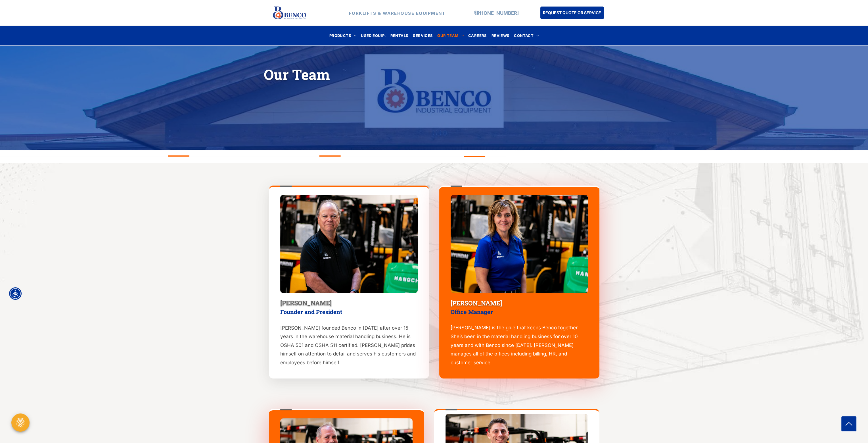 This screenshot has height=443, width=868. I want to click on span: Our Team, so click(297, 74).